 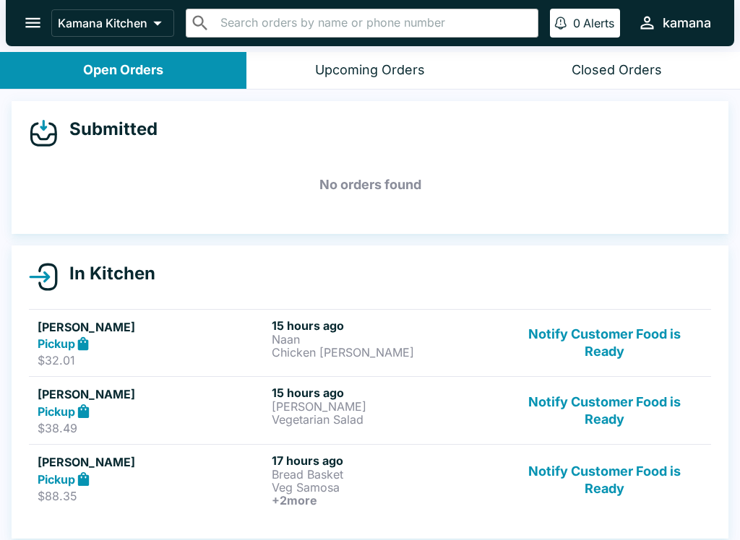 I want to click on input: Search orders by name or phone number, so click(x=374, y=23).